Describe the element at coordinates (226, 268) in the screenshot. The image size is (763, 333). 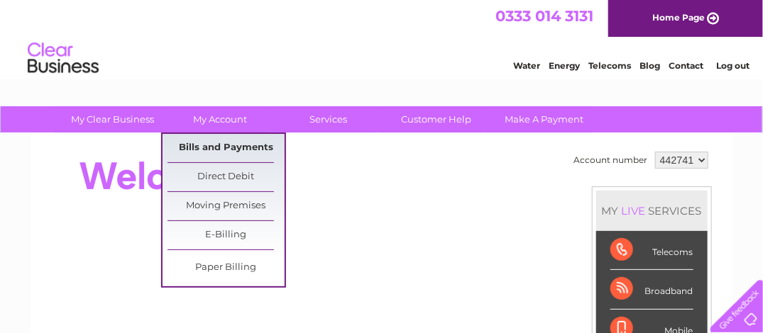
I see `a: Paper Billing` at that location.